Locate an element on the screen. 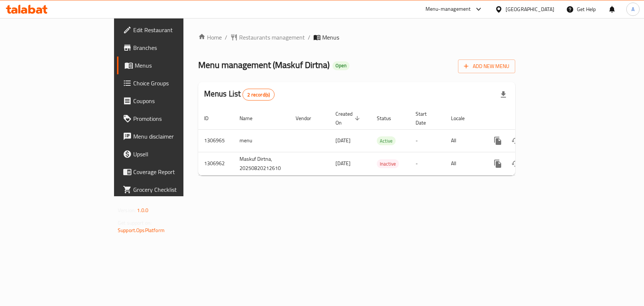 This screenshot has width=644, height=306. a: Choice Groups is located at coordinates (169, 83).